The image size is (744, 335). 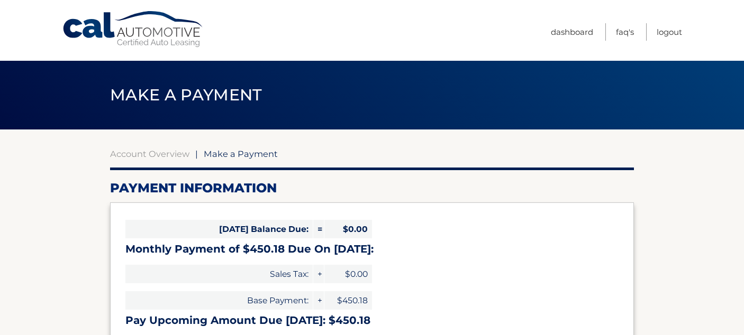 What do you see at coordinates (625, 32) in the screenshot?
I see `a: FAQ's` at bounding box center [625, 32].